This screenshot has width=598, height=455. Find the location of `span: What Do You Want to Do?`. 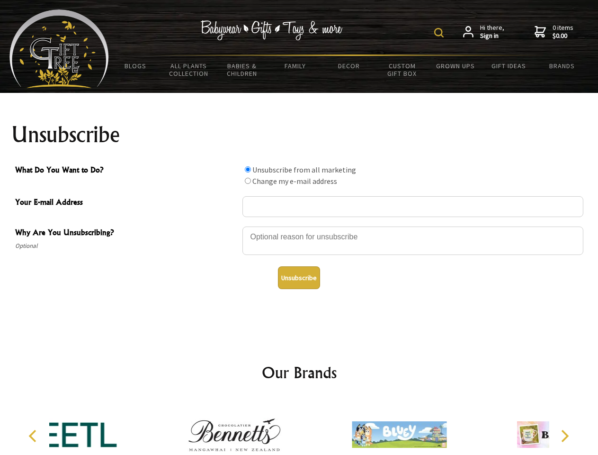

span: What Do You Want to Do? is located at coordinates (127, 171).